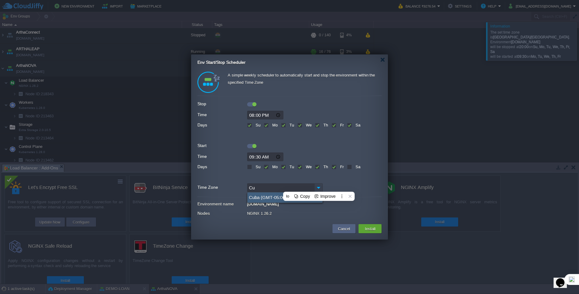 The image size is (579, 294). I want to click on label: Environment name, so click(222, 204).